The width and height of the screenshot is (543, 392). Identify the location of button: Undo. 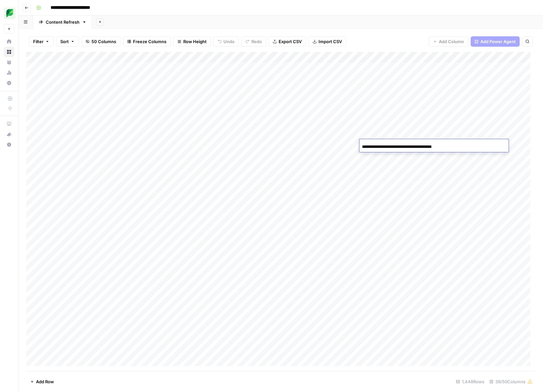
(226, 41).